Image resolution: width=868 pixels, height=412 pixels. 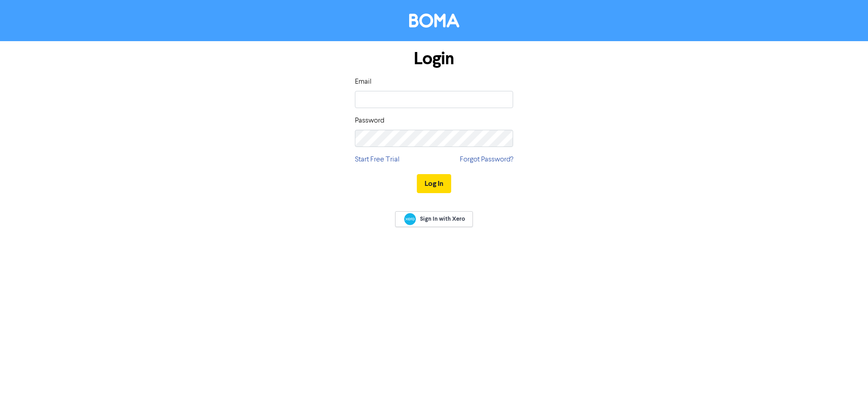 I want to click on a: Start Free Trial, so click(x=377, y=159).